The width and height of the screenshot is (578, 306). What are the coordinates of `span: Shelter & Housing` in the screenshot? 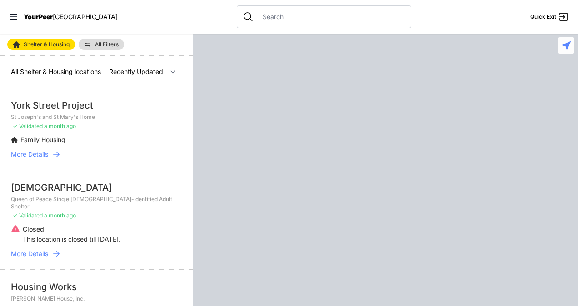 It's located at (46, 45).